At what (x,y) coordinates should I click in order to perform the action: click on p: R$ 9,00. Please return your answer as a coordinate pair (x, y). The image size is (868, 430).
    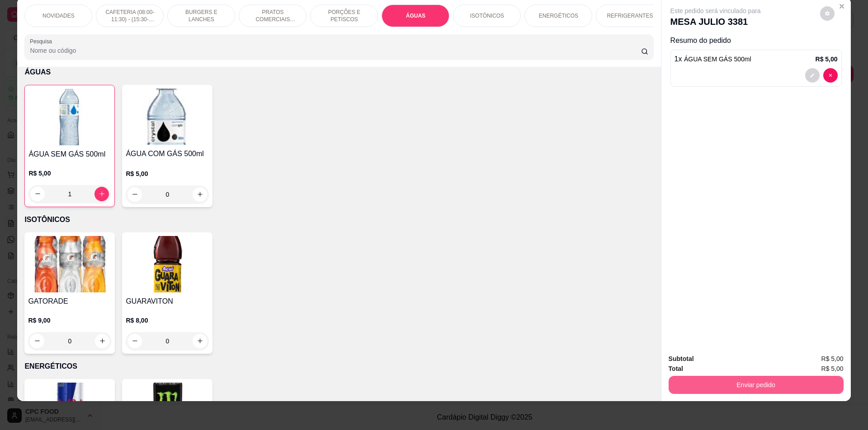
    Looking at the image, I should click on (70, 321).